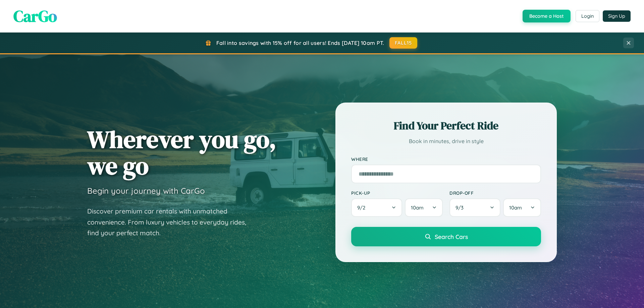 The image size is (644, 308). I want to click on p: Discover premium car rentals with unmatched convenience. From luxury vehicles to everyday rides, ..., so click(171, 222).